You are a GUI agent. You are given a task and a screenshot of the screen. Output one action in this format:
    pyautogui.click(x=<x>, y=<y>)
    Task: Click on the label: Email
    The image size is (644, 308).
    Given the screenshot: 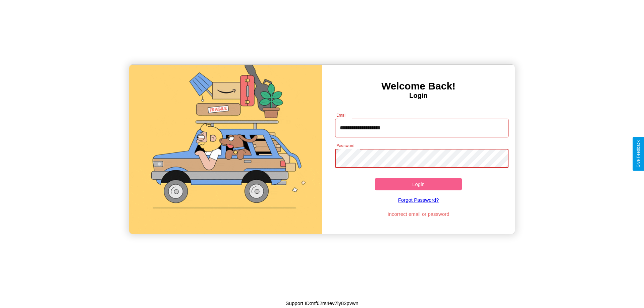 What is the action you would take?
    pyautogui.click(x=341, y=115)
    